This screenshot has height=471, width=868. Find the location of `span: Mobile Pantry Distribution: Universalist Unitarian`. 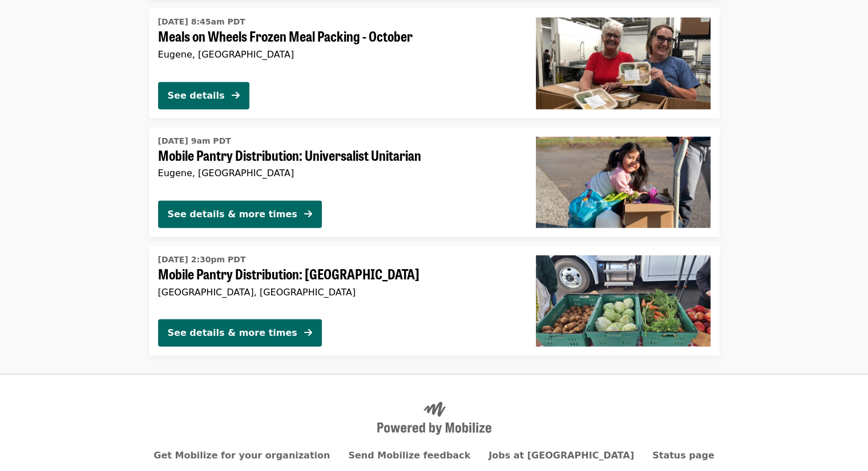

span: Mobile Pantry Distribution: Universalist Unitarian is located at coordinates (338, 155).